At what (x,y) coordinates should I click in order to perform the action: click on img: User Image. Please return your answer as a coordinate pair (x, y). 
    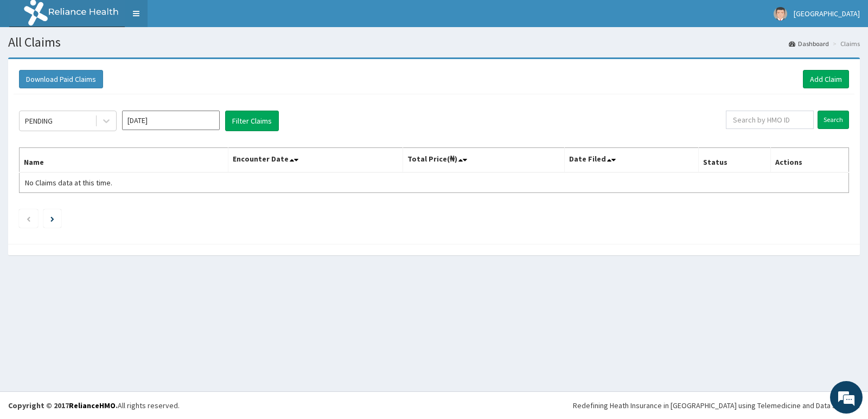
    Looking at the image, I should click on (779, 13).